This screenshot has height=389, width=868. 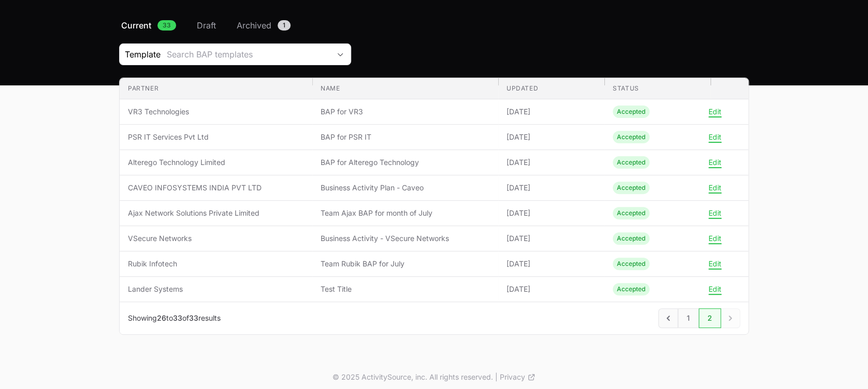 I want to click on span: Rubik Infotech, so click(x=216, y=264).